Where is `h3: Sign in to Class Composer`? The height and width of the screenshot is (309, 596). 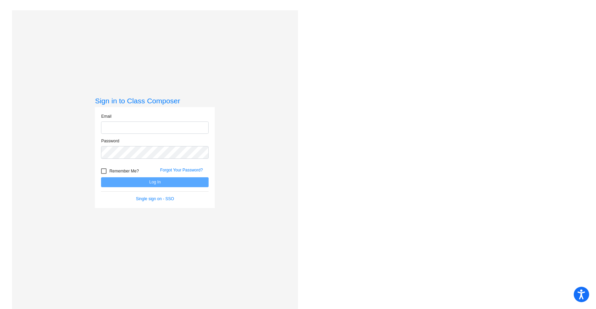
h3: Sign in to Class Composer is located at coordinates (155, 101).